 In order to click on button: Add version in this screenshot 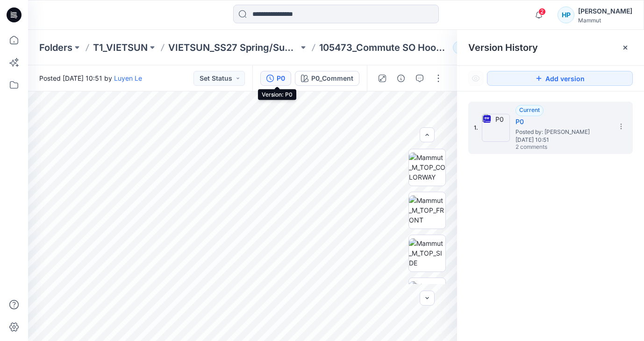, I will do `click(560, 78)`.